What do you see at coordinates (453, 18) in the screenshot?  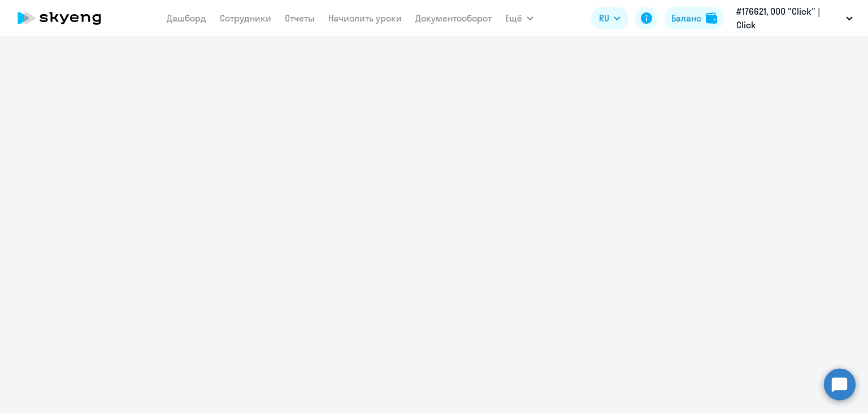 I see `a: Документооборот` at bounding box center [453, 18].